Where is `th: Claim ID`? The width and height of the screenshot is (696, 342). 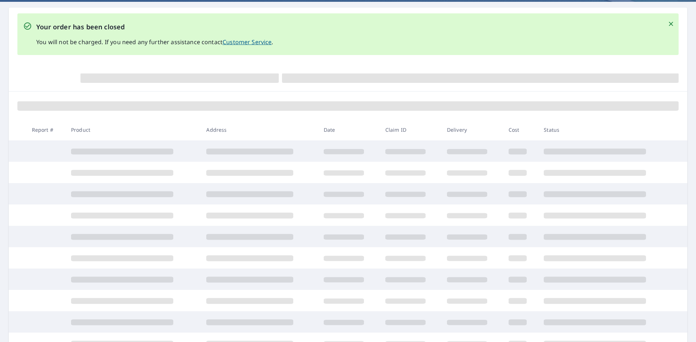
th: Claim ID is located at coordinates (410, 130).